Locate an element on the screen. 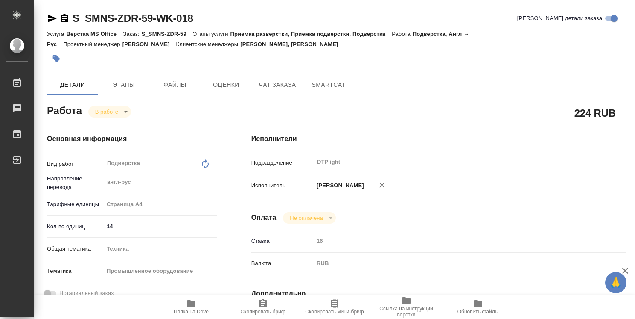 Image resolution: width=635 pixels, height=319 pixels. span: Скопировать бриф is located at coordinates (263, 311).